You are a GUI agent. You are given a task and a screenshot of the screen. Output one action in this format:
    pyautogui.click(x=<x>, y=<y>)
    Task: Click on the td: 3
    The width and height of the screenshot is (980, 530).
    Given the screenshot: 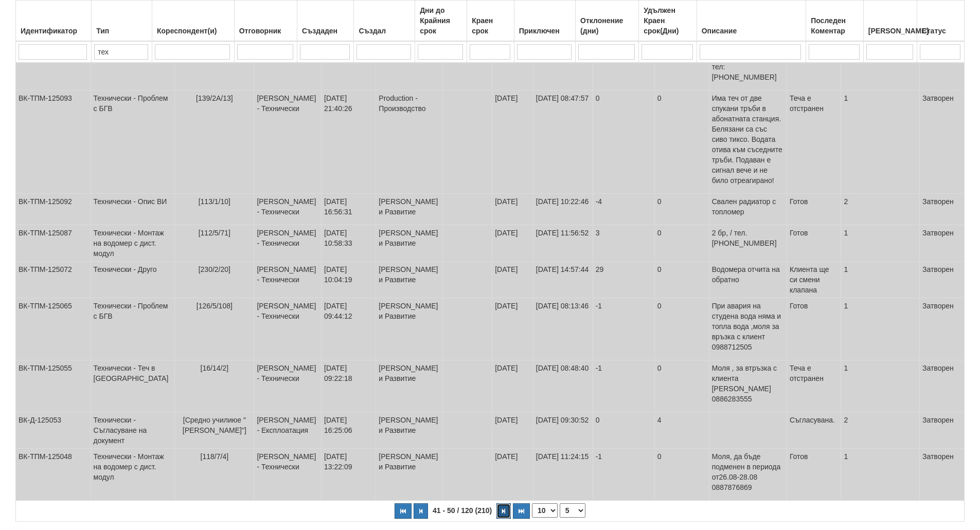 What is the action you would take?
    pyautogui.click(x=623, y=243)
    